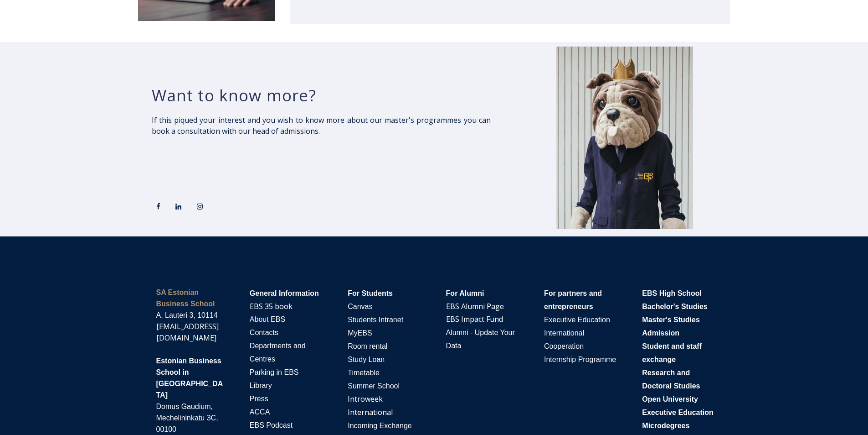 This screenshot has height=435, width=868. What do you see at coordinates (672, 353) in the screenshot?
I see `span: Student and staff exchange` at bounding box center [672, 353].